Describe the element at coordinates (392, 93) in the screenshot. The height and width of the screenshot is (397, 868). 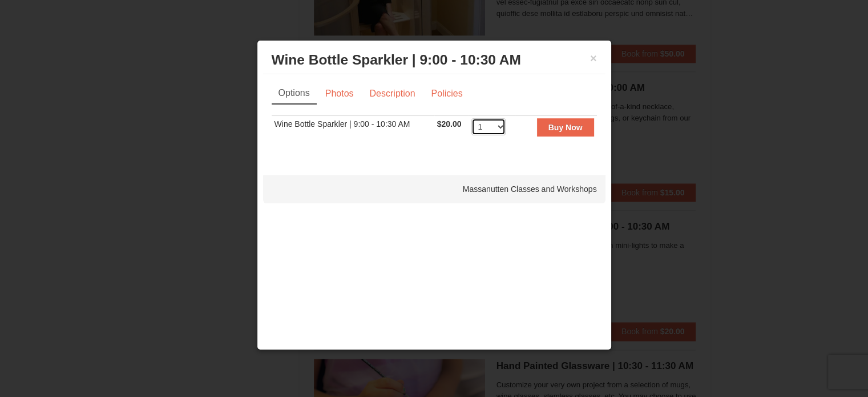
I see `a: Description` at that location.